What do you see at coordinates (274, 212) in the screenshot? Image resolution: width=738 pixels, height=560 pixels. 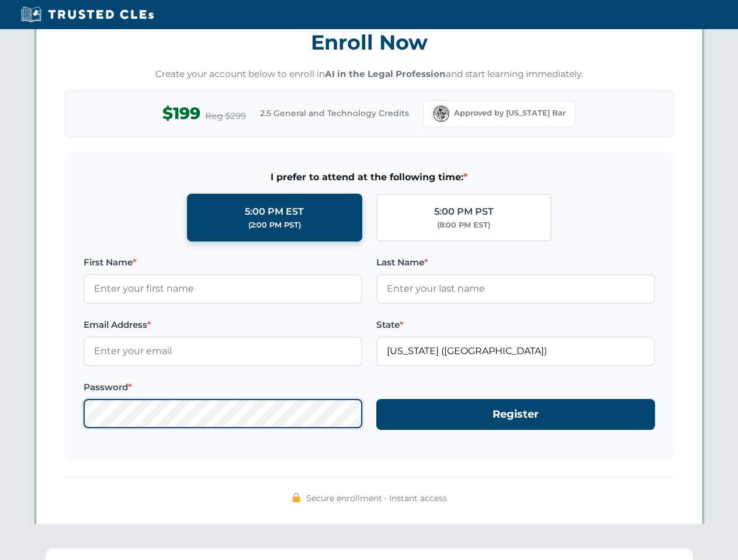 I see `div: 5:00 PM EST` at bounding box center [274, 212].